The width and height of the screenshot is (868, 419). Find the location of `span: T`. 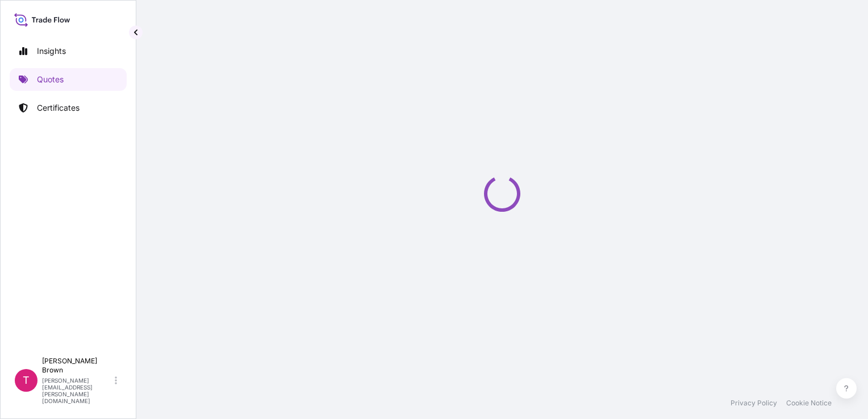

span: T is located at coordinates (26, 380).